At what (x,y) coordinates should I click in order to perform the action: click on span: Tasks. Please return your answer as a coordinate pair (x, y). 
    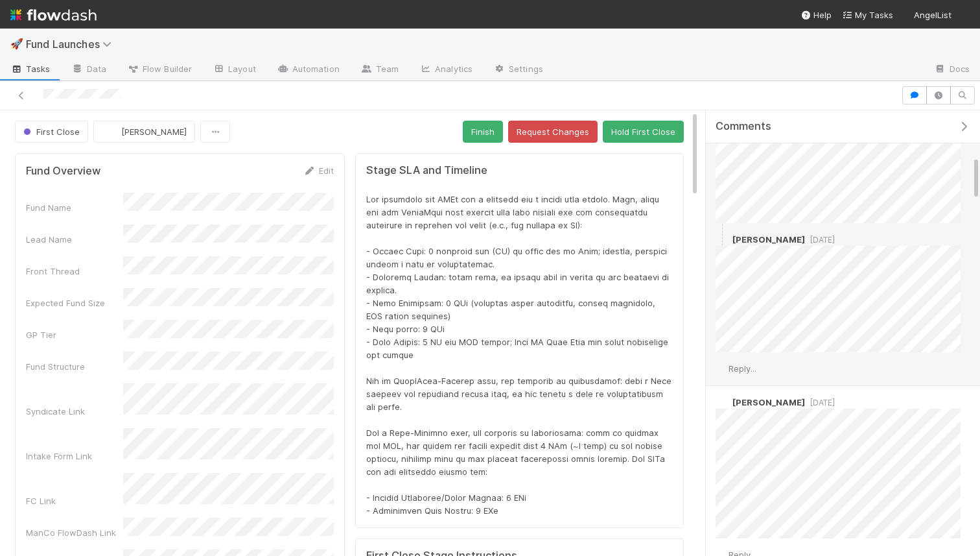
    Looking at the image, I should click on (30, 69).